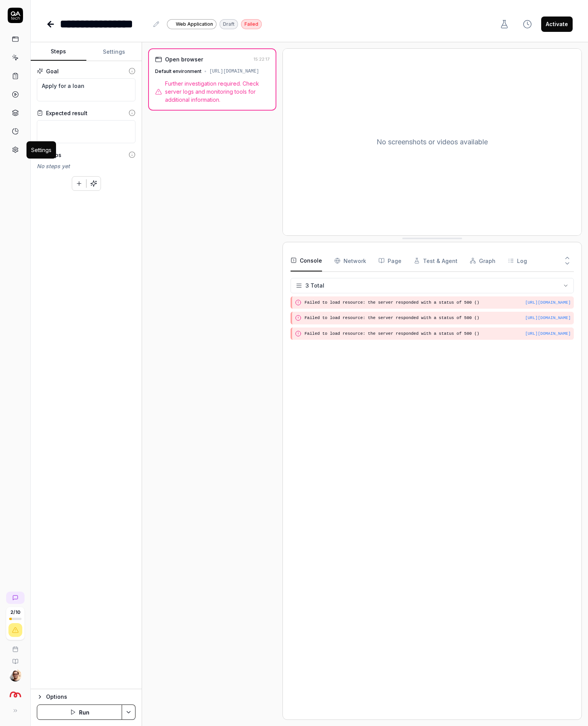 This screenshot has height=726, width=588. What do you see at coordinates (184, 59) in the screenshot?
I see `div: Open browser` at bounding box center [184, 59].